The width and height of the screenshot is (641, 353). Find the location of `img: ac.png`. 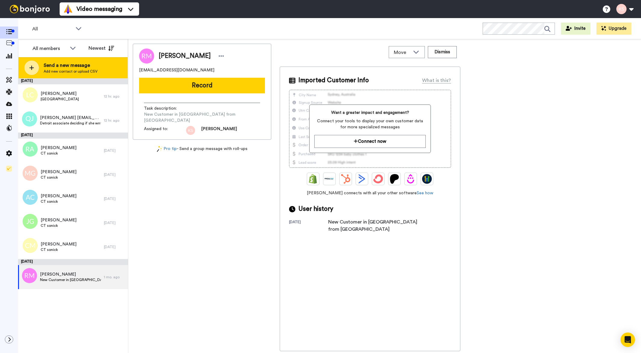

img: ac.png is located at coordinates (30, 197).